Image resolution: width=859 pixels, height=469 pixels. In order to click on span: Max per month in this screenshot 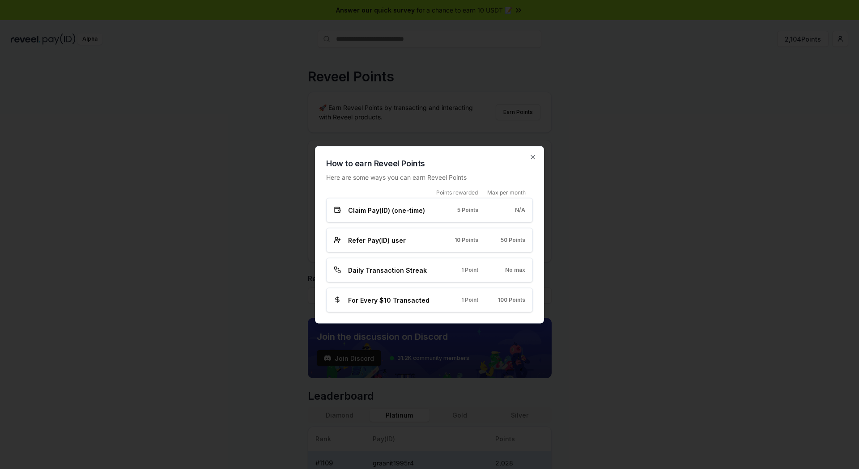, I will do `click(506, 192)`.